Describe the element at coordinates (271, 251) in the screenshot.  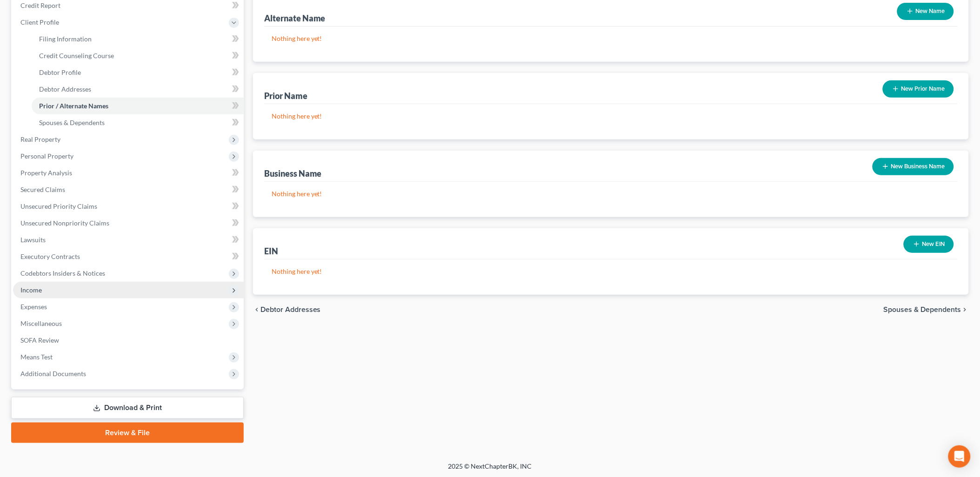
I see `div: EIN` at that location.